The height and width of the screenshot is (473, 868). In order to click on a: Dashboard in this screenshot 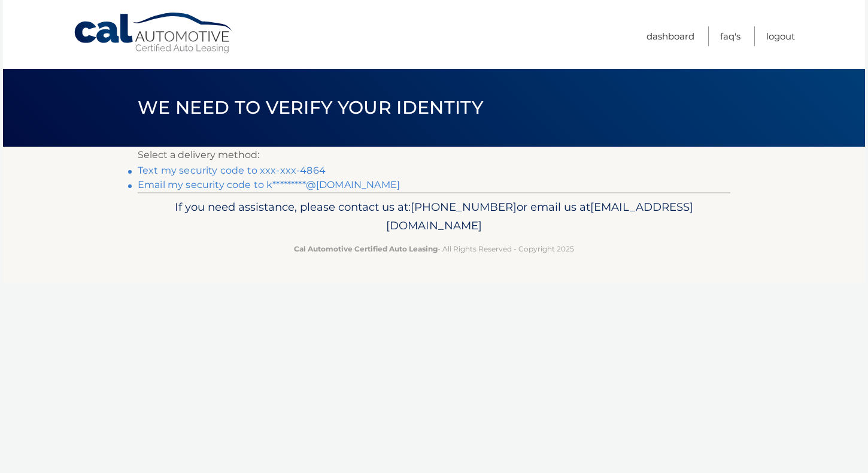, I will do `click(671, 36)`.